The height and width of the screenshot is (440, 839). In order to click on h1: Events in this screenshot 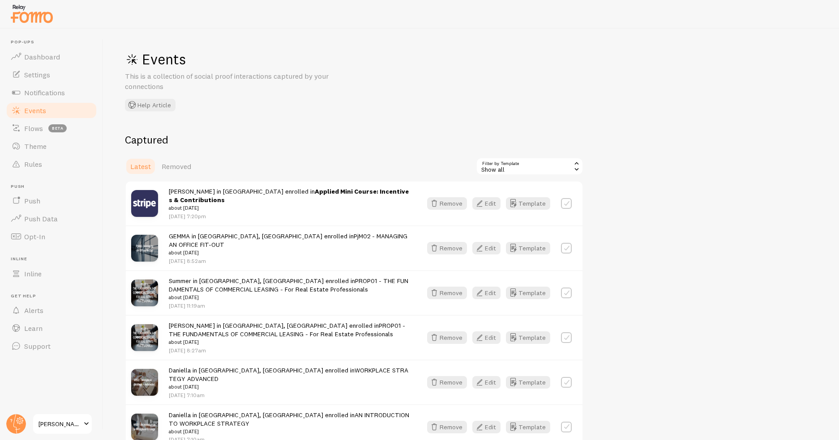, I will do `click(259, 59)`.